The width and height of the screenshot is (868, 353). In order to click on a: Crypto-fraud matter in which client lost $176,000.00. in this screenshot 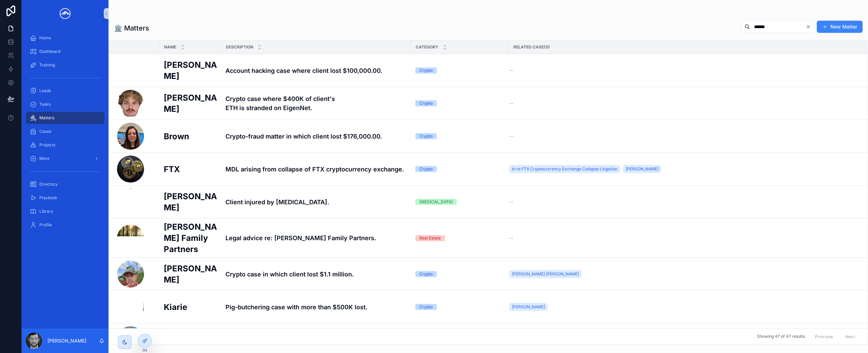, I will do `click(316, 136)`.